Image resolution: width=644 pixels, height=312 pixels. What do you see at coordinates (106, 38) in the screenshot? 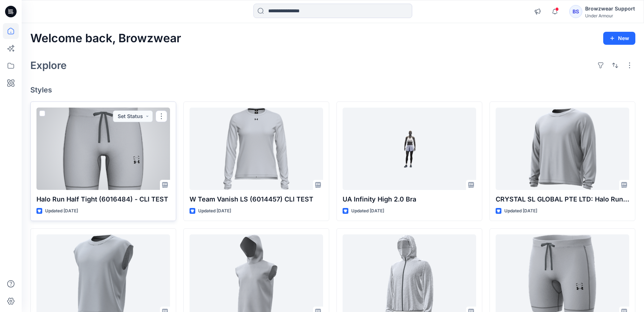
I see `h2: Welcome back, Browzwear` at bounding box center [106, 38].